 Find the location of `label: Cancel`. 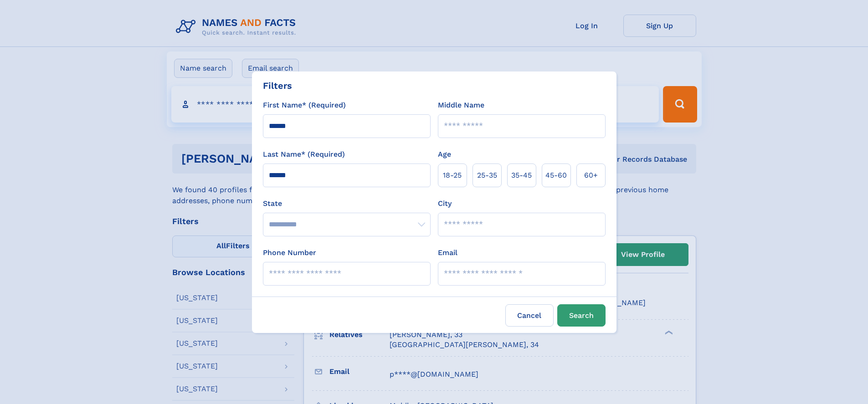

label: Cancel is located at coordinates (530, 315).